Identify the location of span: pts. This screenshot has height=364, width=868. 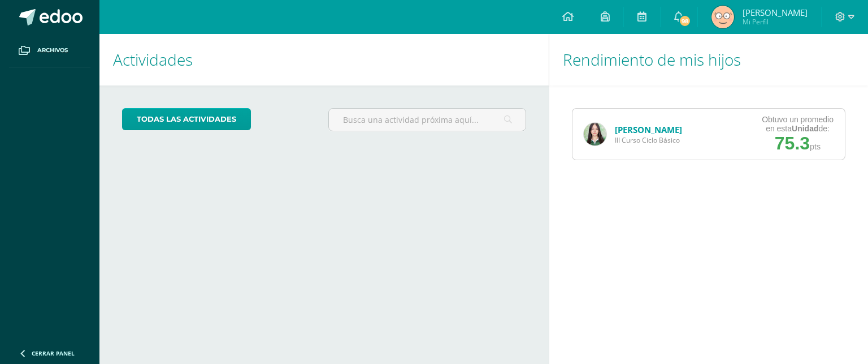
(815, 147).